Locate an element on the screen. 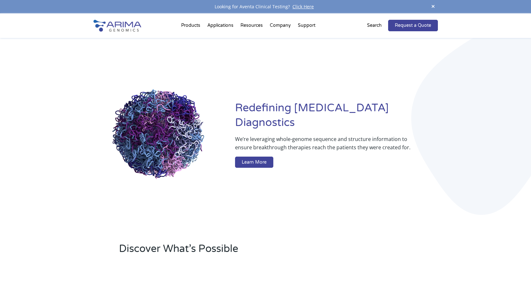 The image size is (531, 281). h2: Discover What’s Possible is located at coordinates (233, 252).